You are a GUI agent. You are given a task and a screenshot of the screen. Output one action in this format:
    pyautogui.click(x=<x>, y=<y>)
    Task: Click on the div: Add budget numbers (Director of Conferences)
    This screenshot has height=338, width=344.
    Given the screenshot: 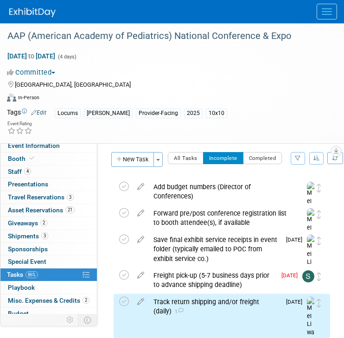 What is the action you would take?
    pyautogui.click(x=218, y=192)
    